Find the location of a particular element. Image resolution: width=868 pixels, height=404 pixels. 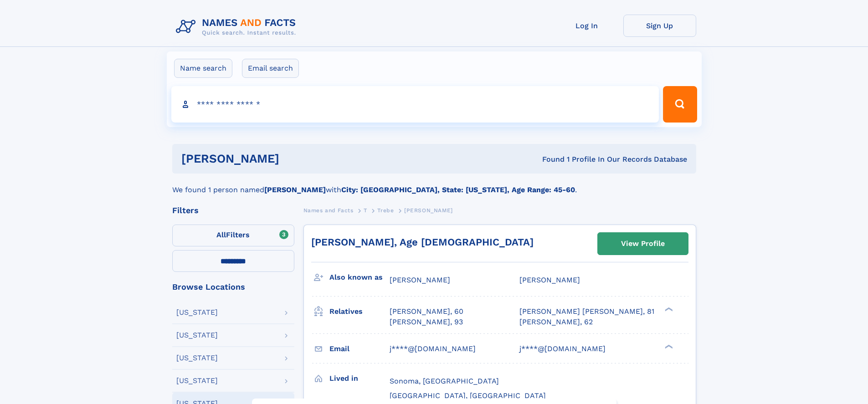

h3: Relatives is located at coordinates (360, 311).